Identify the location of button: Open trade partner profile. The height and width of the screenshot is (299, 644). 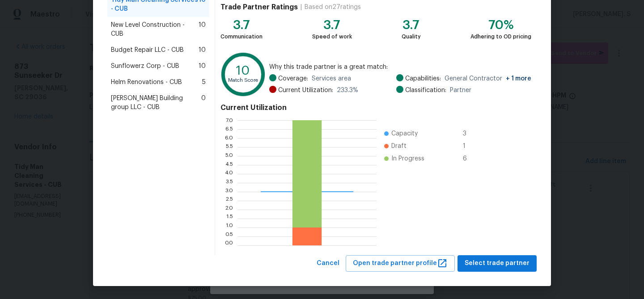
(400, 263).